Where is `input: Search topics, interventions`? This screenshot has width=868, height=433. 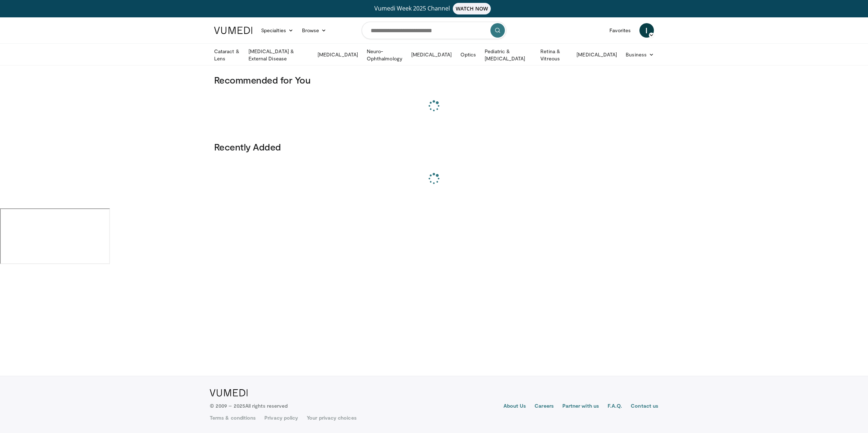
input: Search topics, interventions is located at coordinates (434, 31).